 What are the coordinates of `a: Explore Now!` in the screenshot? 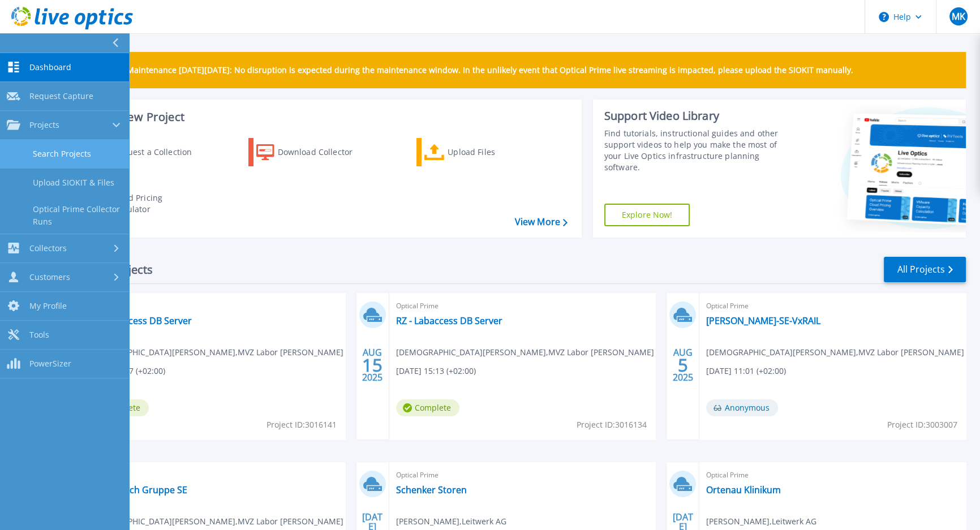 It's located at (648, 215).